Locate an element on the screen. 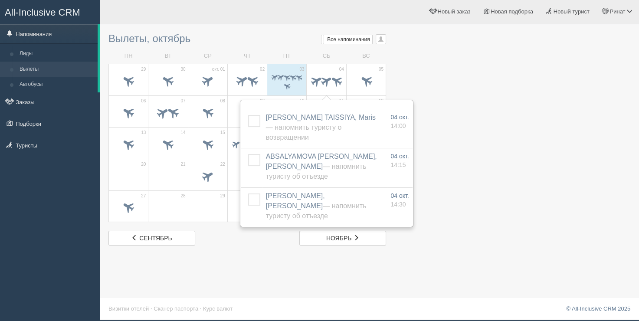 The image size is (639, 321). a: Вылеты is located at coordinates (56, 69).